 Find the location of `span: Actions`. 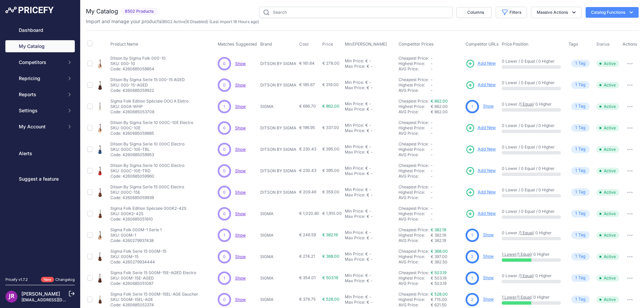

span: Actions is located at coordinates (630, 44).